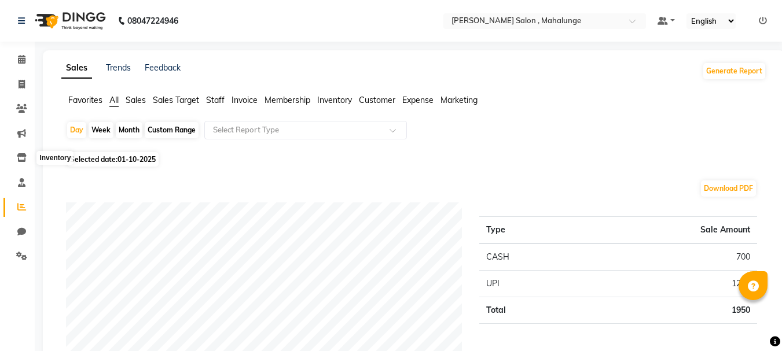 This screenshot has width=782, height=351. I want to click on td: Total, so click(530, 311).